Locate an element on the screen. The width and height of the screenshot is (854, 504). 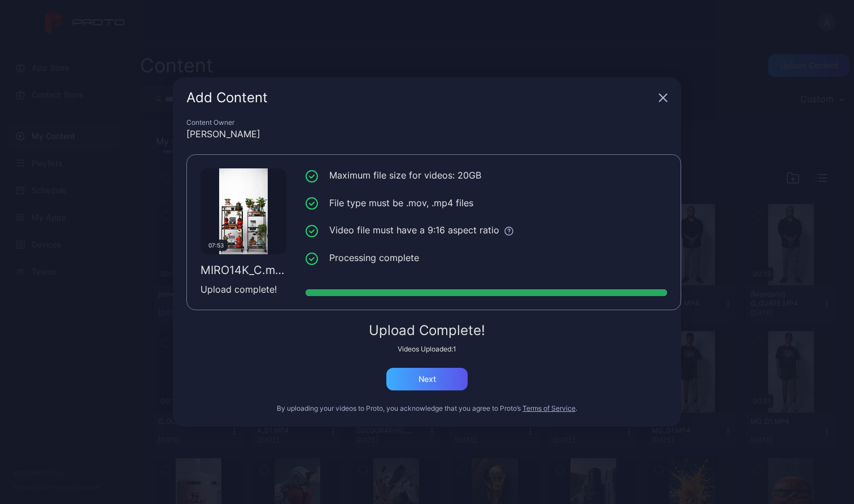
div: Add Content is located at coordinates (421, 97).